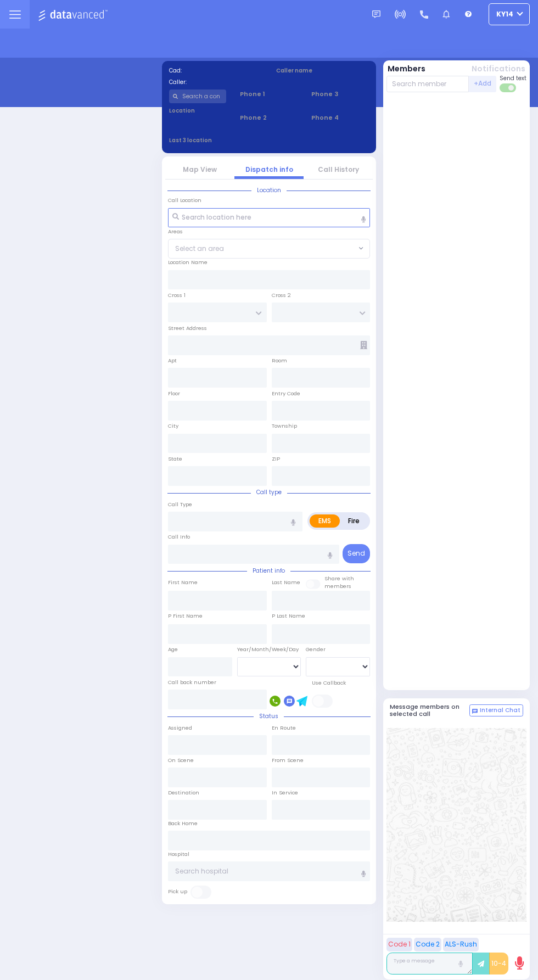 This screenshot has width=538, height=980. What do you see at coordinates (285, 793) in the screenshot?
I see `label: In Service` at bounding box center [285, 793].